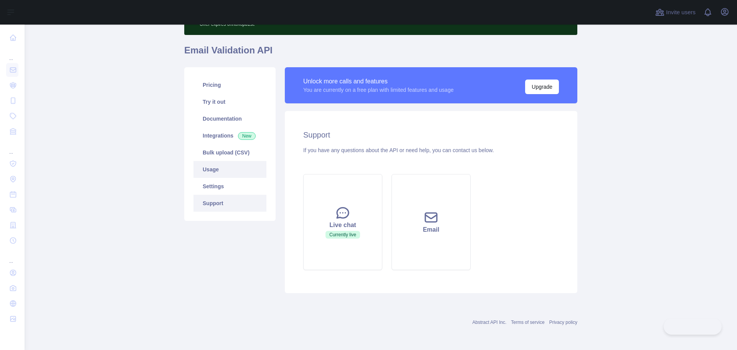 This screenshot has width=737, height=350. Describe the element at coordinates (230, 119) in the screenshot. I see `a: Documentation` at that location.